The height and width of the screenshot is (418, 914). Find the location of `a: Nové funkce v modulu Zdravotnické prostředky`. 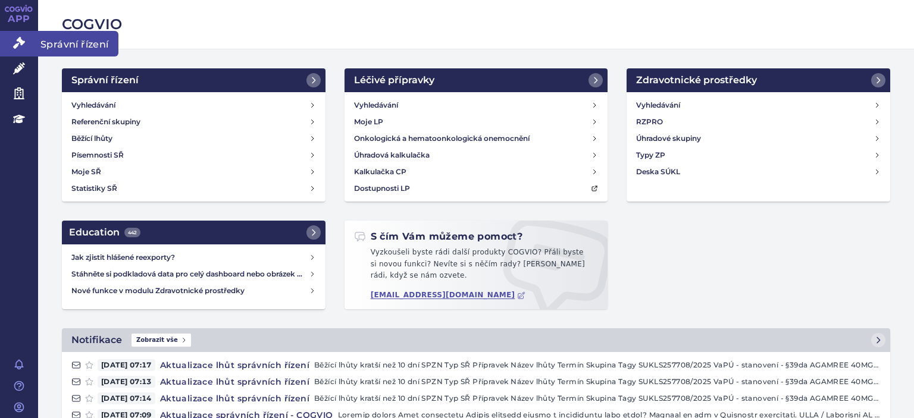

a: Nové funkce v modulu Zdravotnické prostředky is located at coordinates (193, 291).